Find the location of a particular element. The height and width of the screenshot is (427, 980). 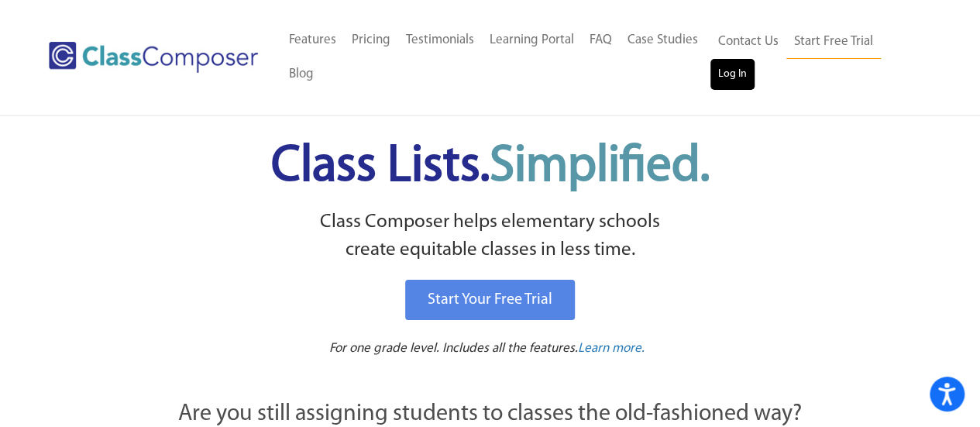

a: Pricing is located at coordinates (371, 41).